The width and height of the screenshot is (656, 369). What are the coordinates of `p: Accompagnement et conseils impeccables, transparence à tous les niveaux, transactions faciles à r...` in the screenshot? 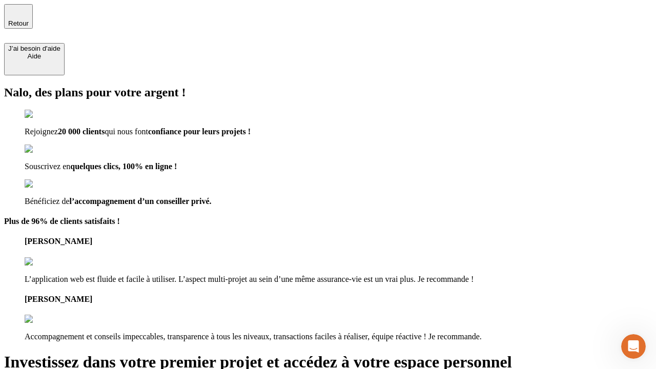 It's located at (338, 337).